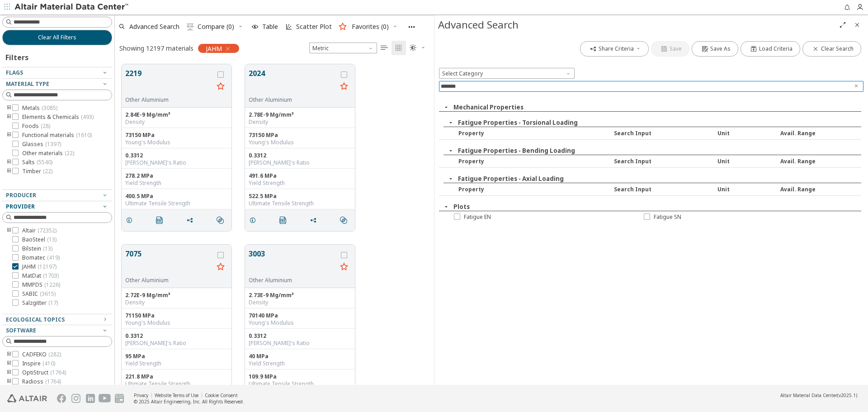 The image size is (868, 412). What do you see at coordinates (47, 294) in the screenshot?
I see `span: ( 3615 )` at bounding box center [47, 294].